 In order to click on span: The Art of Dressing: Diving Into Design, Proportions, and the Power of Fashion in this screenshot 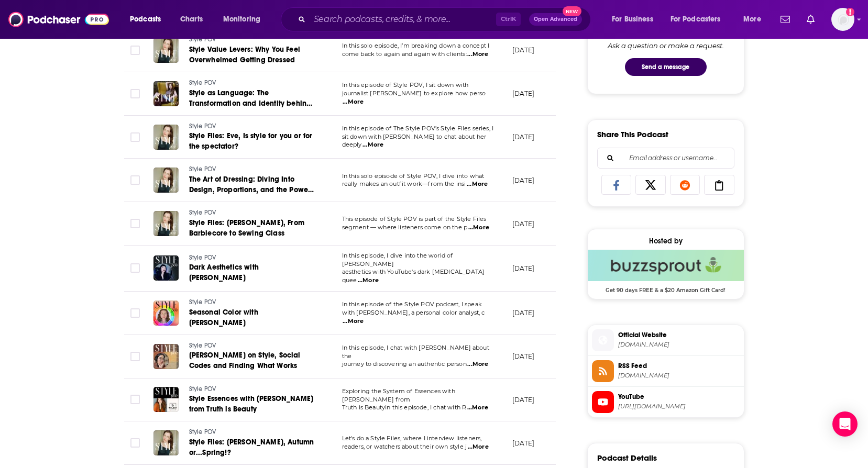, I will do `click(252, 190)`.